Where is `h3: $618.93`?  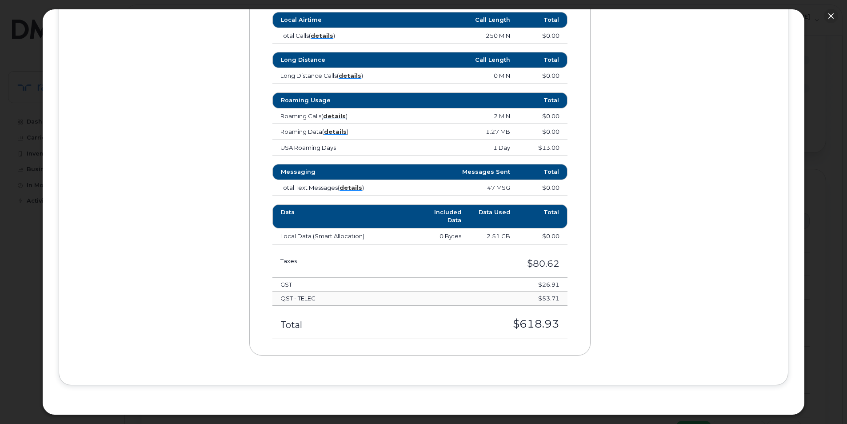 h3: $618.93 is located at coordinates (475, 324).